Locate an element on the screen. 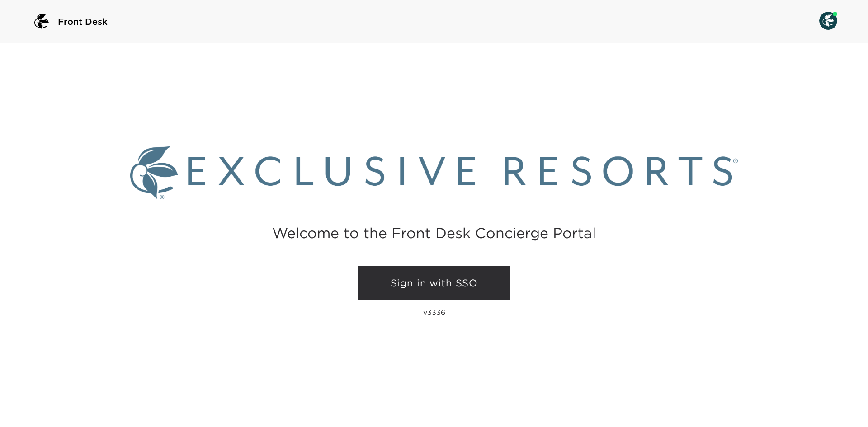 The width and height of the screenshot is (868, 427). img: logo is located at coordinates (42, 21).